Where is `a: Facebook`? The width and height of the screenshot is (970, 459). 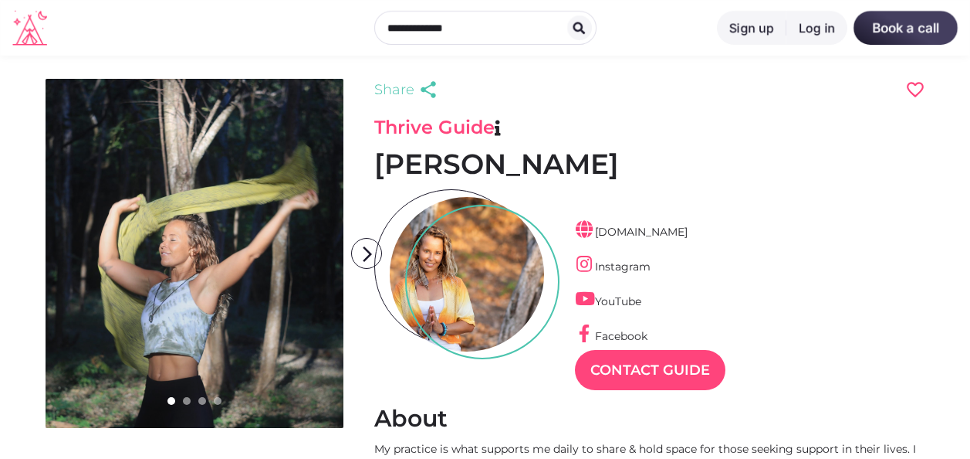 a: Facebook is located at coordinates (611, 336).